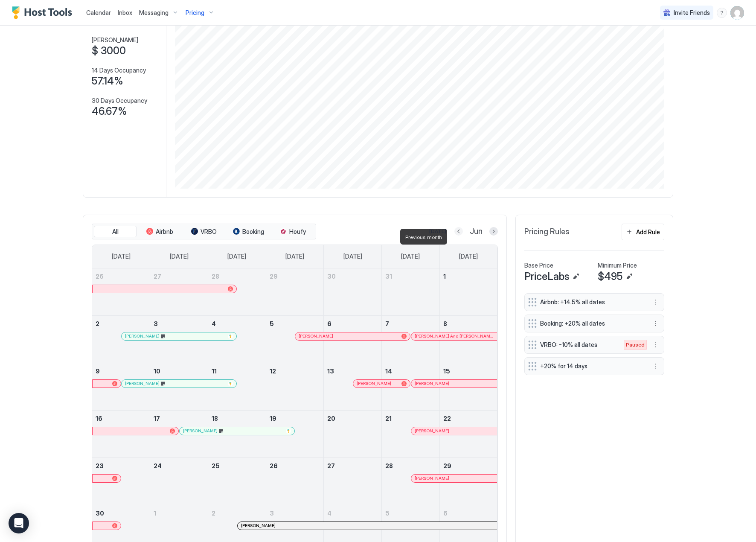  I want to click on td: June 27, 2024, so click(353, 481).